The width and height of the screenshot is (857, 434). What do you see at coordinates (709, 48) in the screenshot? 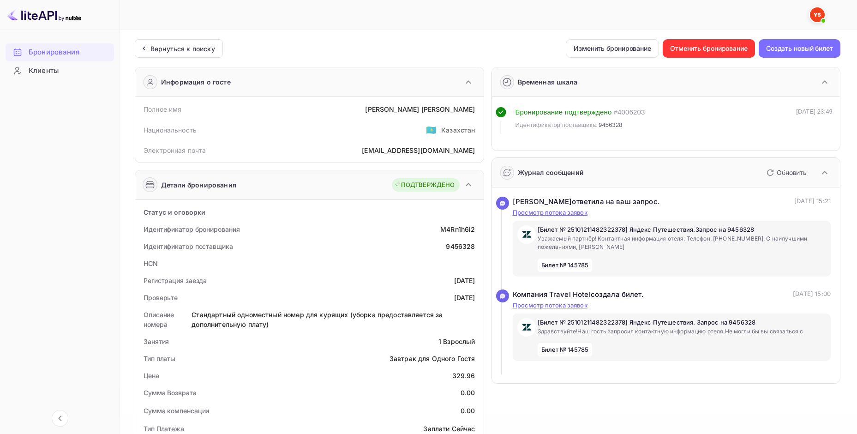
I see `ya-tr-span: Отменить бронирование` at bounding box center [709, 48].